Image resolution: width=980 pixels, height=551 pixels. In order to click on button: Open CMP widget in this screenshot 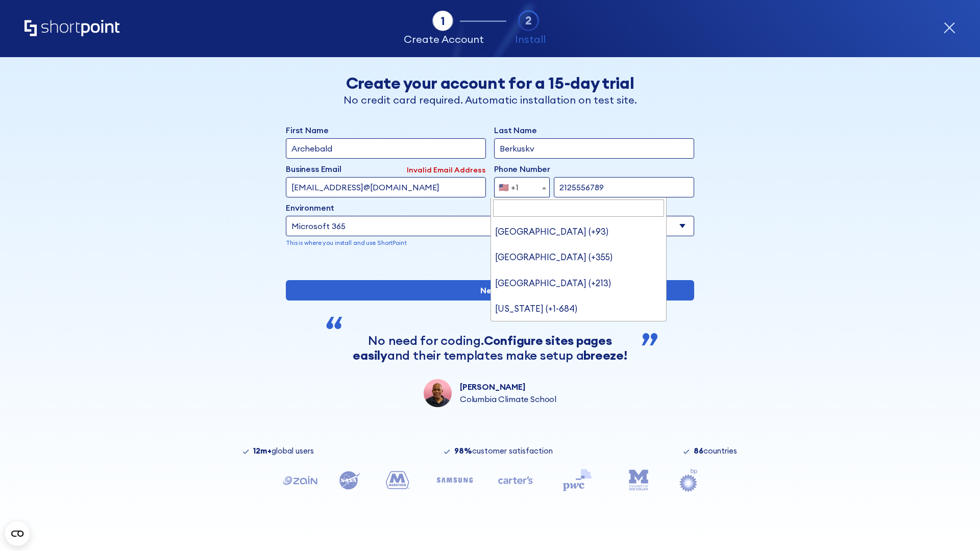, I will do `click(18, 534)`.